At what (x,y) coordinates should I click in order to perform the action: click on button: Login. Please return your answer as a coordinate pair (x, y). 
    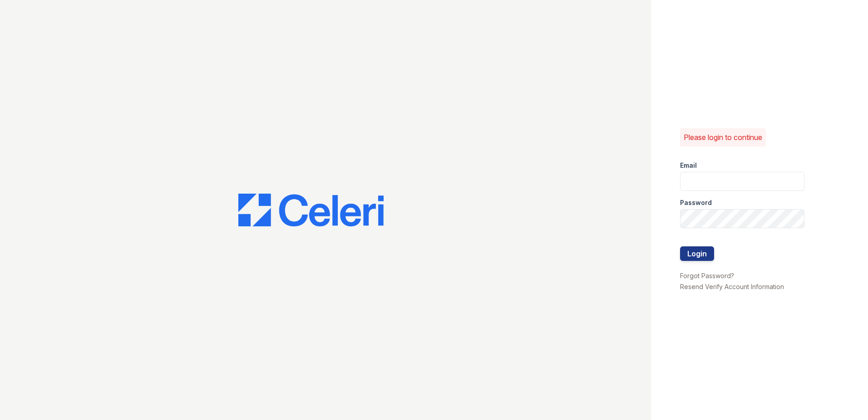
    Looking at the image, I should click on (697, 253).